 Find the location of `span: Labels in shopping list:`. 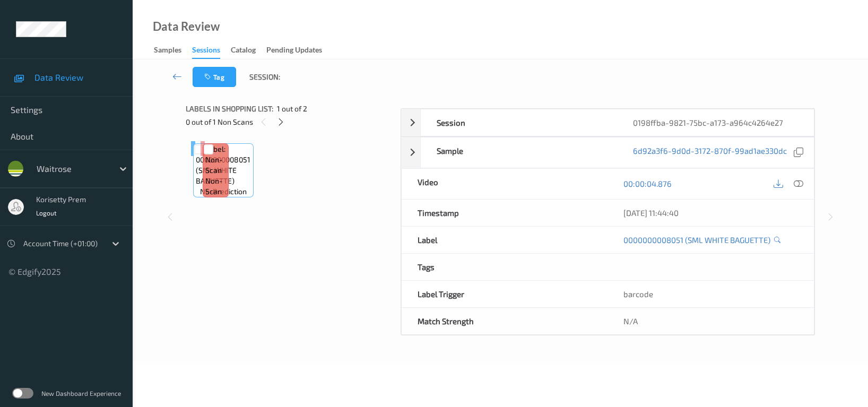

span: Labels in shopping list: is located at coordinates (229, 109).